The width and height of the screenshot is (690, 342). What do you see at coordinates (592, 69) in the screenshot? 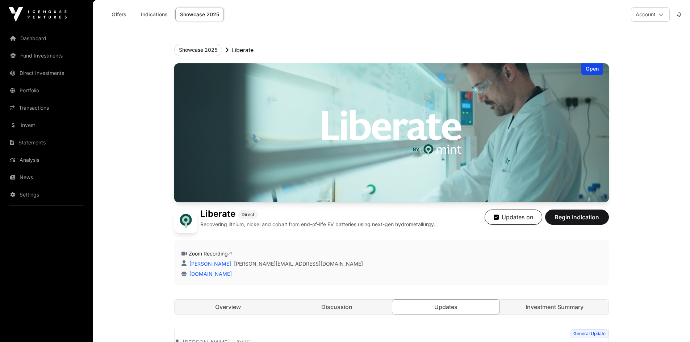
I see `div: Open` at bounding box center [592, 69].